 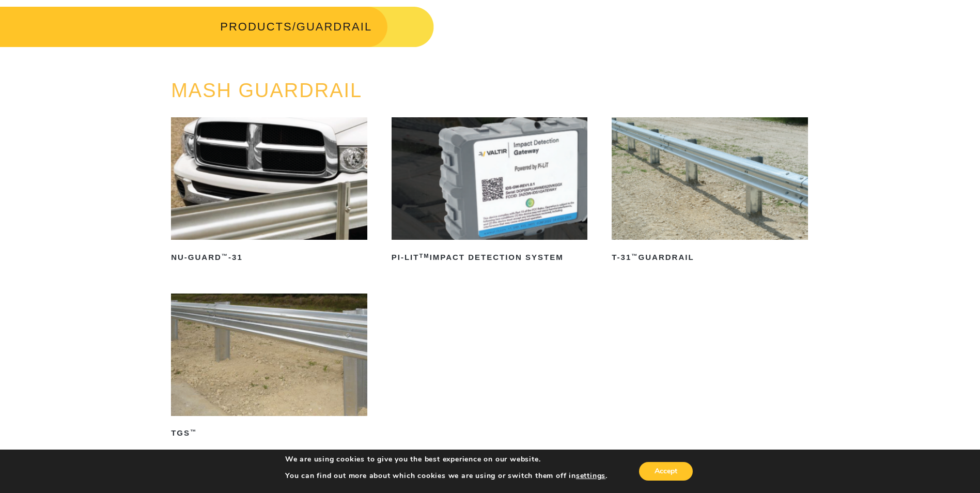 What do you see at coordinates (267, 90) in the screenshot?
I see `a: MASH GUARDRAIL` at bounding box center [267, 90].